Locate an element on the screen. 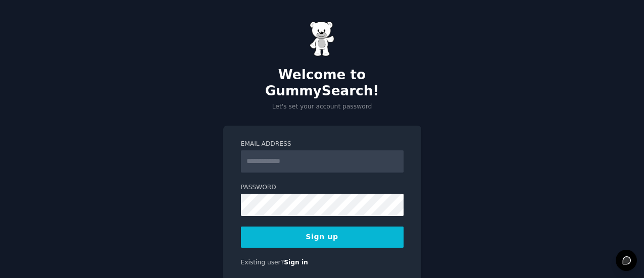 The width and height of the screenshot is (644, 278). img: Gummy Bear is located at coordinates (322, 39).